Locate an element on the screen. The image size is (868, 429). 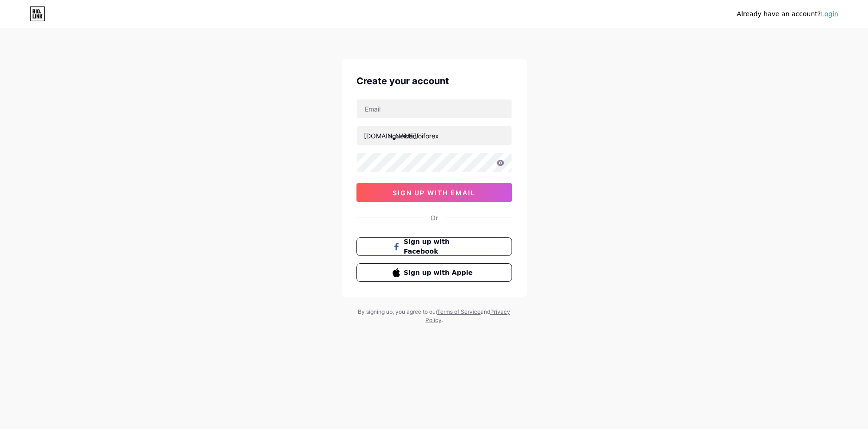
span: Sign up with Apple is located at coordinates (440, 273).